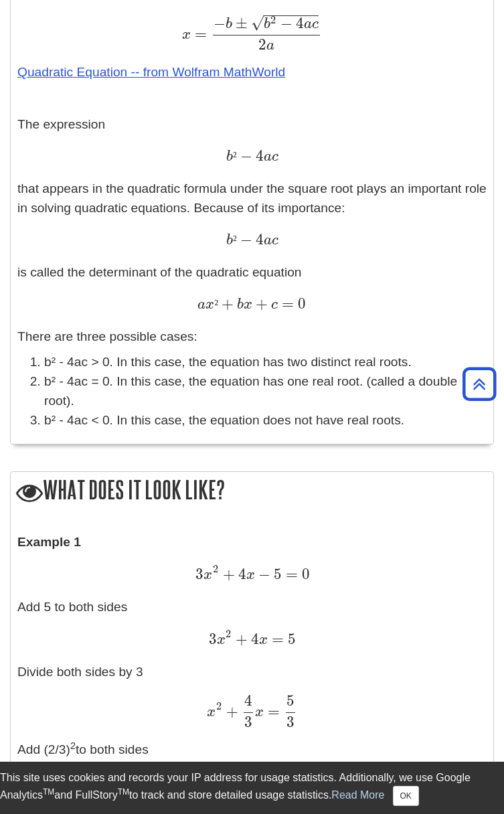 Image resolution: width=504 pixels, height=814 pixels. I want to click on li: b² - 4ac > 0. In this case, the equation has two distinct real roots., so click(265, 362).